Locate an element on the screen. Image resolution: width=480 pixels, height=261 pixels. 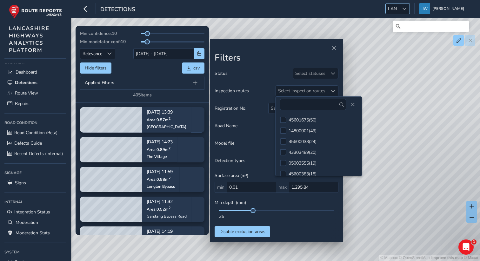
a: Recent Defects (Internal) is located at coordinates (35, 154).